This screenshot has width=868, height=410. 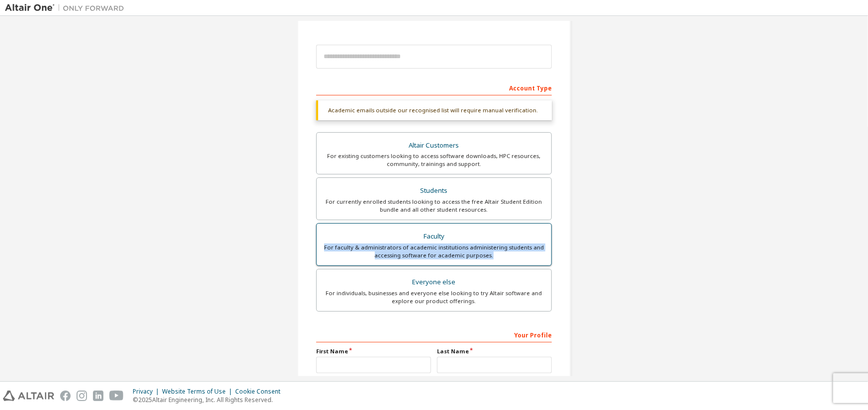 I want to click on div: For faculty & administrators of academic institutions administering students and accessing softwa..., so click(x=434, y=252).